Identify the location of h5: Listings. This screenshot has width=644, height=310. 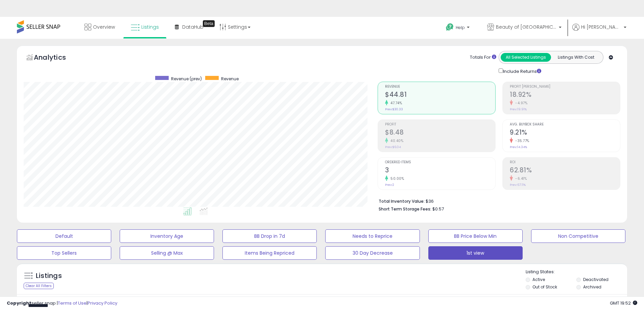
(49, 276).